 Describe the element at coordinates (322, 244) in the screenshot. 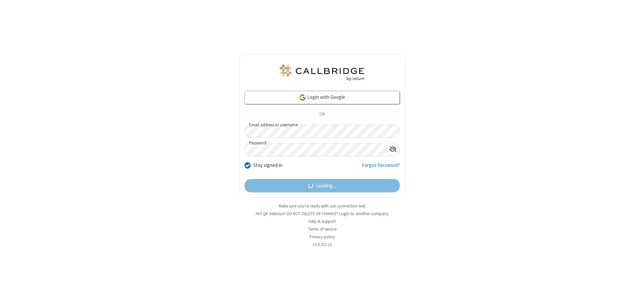

I see `li: v2.6.352.13` at that location.